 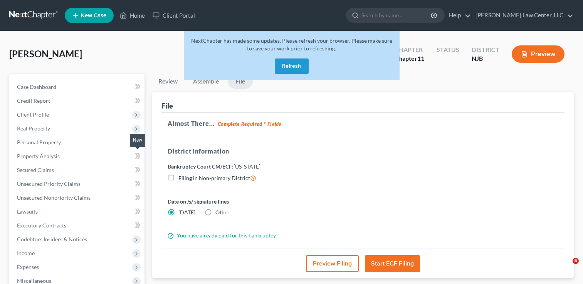 I want to click on span: Case Dashboard, so click(x=37, y=87).